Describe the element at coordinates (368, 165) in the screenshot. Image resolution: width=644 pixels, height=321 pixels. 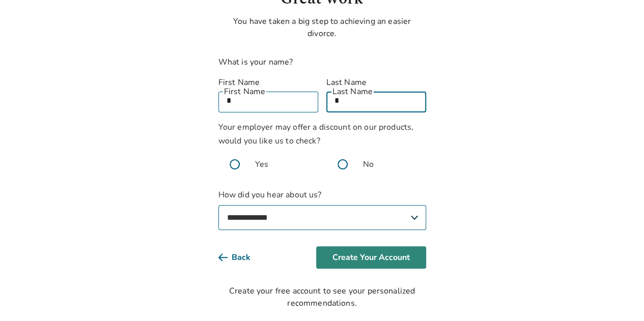
I see `span: No` at that location.